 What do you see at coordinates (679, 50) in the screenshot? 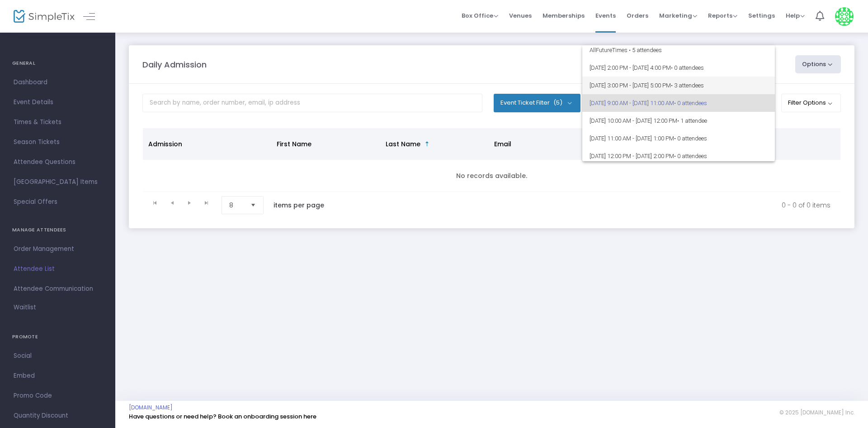
I see `span: All Future Times • 5 attendees` at bounding box center [679, 50].